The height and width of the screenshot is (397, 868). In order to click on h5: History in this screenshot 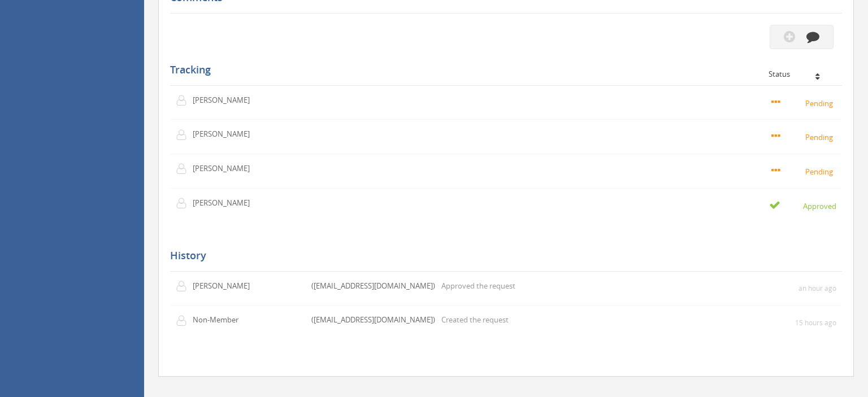, I will do `click(502, 255)`.